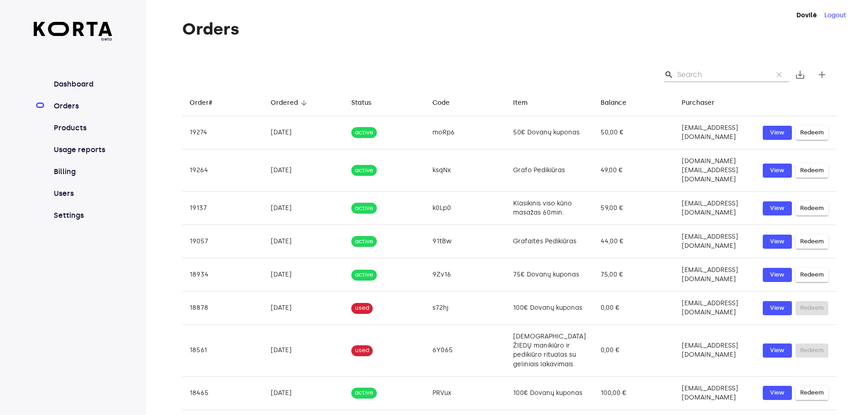  What do you see at coordinates (466, 170) in the screenshot?
I see `td: ksqNx` at bounding box center [466, 170].